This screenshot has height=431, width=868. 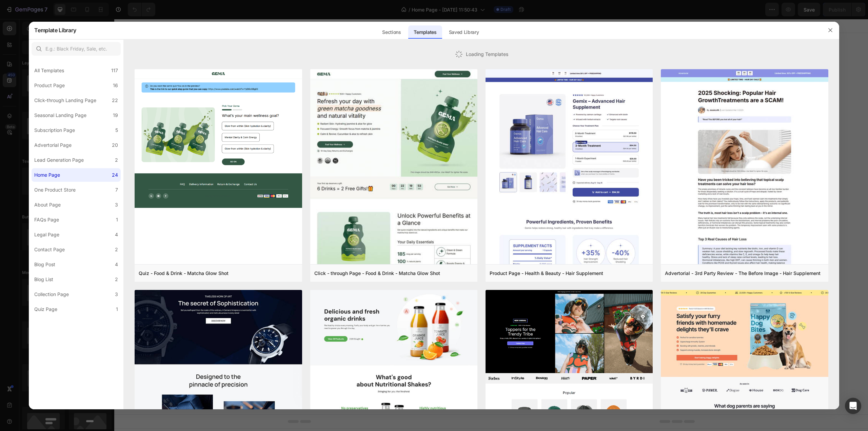 What do you see at coordinates (49, 71) in the screenshot?
I see `div: All Templates` at bounding box center [49, 71].